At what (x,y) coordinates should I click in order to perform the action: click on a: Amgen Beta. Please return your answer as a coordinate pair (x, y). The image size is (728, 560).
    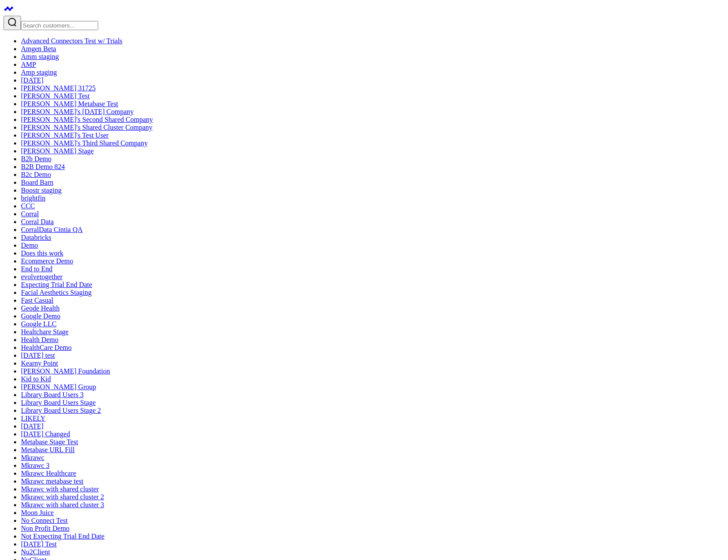
    Looking at the image, I should click on (38, 49).